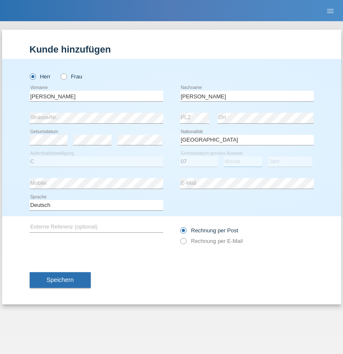  Describe the element at coordinates (209, 230) in the screenshot. I see `label: Rechnung per Post` at that location.